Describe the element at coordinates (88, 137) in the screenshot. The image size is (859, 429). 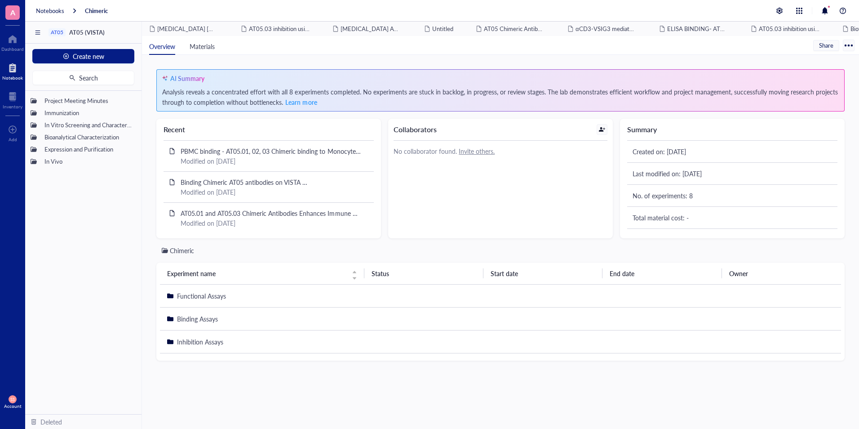
I see `div: Bioanalytical Characterization` at that location.